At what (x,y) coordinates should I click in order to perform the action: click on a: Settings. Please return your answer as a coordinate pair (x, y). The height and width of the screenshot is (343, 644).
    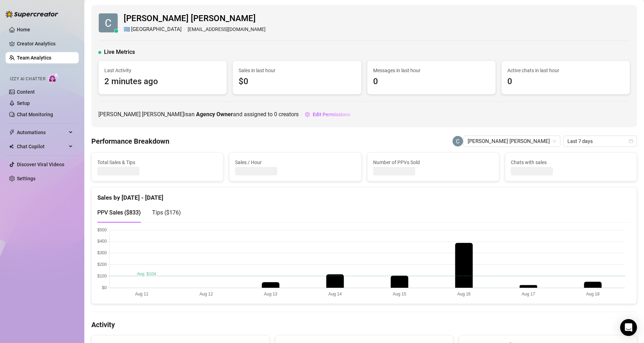
    Looking at the image, I should click on (26, 178).